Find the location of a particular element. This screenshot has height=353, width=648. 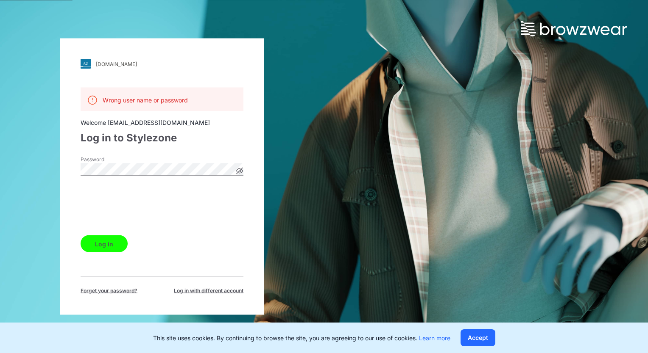

span: Log in with different account is located at coordinates (208, 291).